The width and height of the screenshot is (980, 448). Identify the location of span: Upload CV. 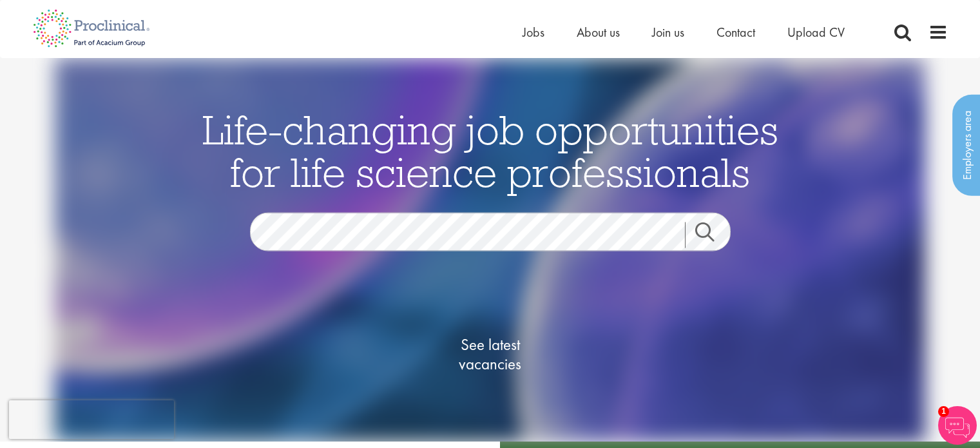
(816, 32).